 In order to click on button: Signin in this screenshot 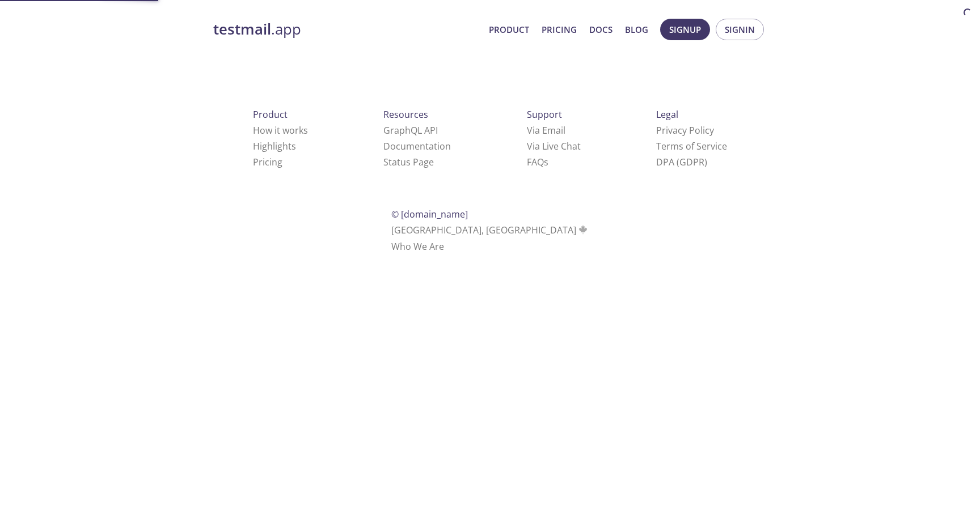, I will do `click(739, 29)`.